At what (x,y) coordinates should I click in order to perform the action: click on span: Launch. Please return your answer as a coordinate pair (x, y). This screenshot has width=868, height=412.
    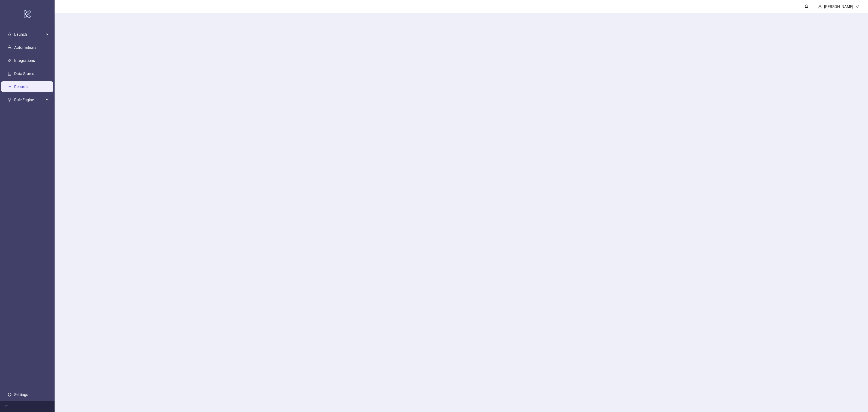
    Looking at the image, I should click on (29, 35).